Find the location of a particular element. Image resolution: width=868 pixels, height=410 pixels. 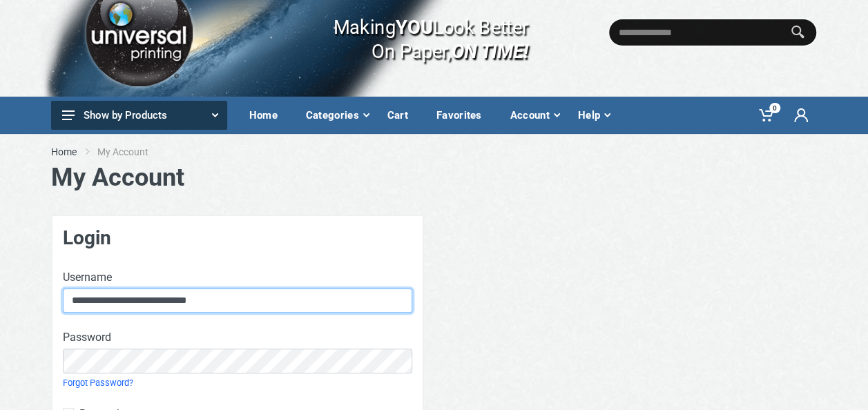

h3: Login is located at coordinates (237, 238).